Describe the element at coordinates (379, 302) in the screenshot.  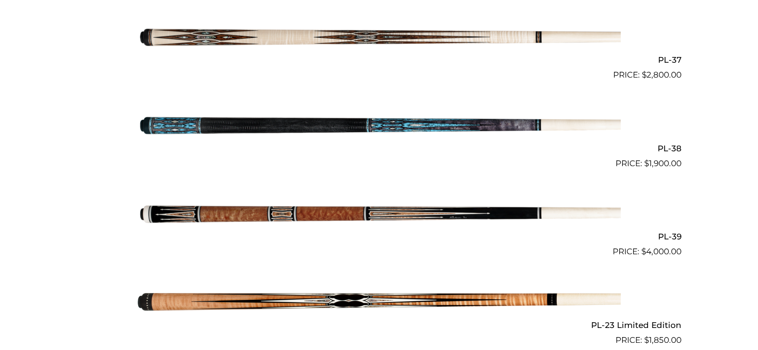
I see `img: PL-23 Limited Edition` at that location.